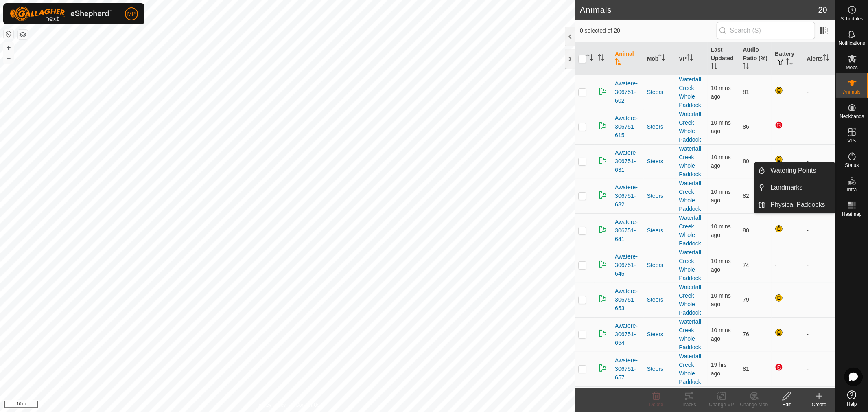 The width and height of the screenshot is (868, 412). What do you see at coordinates (795, 205) in the screenshot?
I see `li: Physical Paddocks` at bounding box center [795, 205].